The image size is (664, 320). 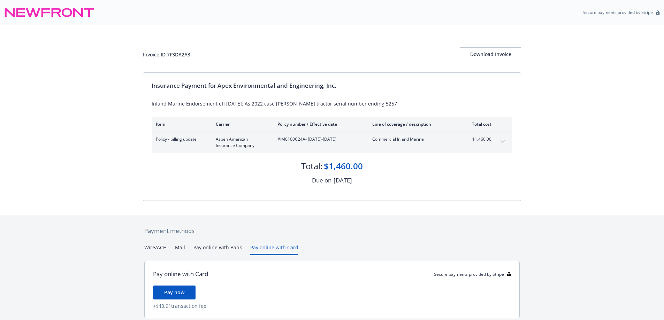 I want to click on p: Secure payments provided by Stripe, so click(x=618, y=12).